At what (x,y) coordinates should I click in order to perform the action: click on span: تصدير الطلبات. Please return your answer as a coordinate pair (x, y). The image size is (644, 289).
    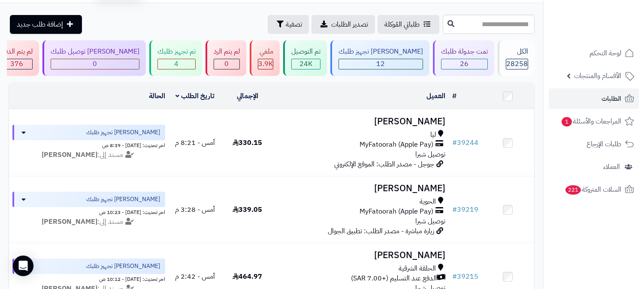
    Looking at the image, I should click on (350, 24).